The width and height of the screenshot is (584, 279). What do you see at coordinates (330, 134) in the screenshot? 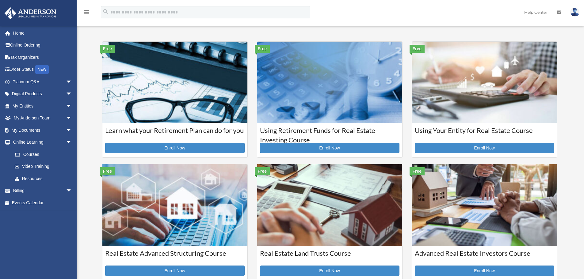
I see `h3: Using Retirement Funds for Real Estate Investing Course` at bounding box center [330, 134].